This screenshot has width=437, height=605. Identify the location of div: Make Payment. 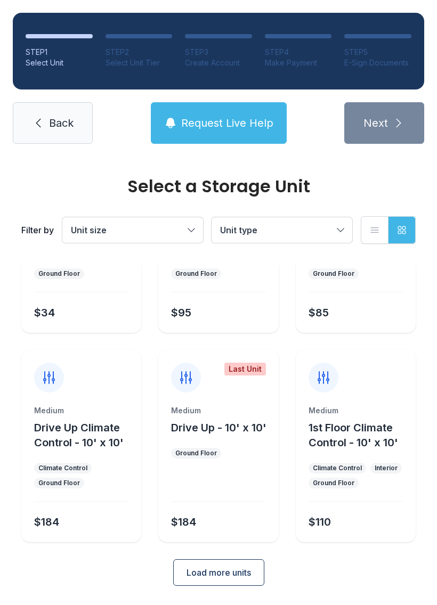
(298, 63).